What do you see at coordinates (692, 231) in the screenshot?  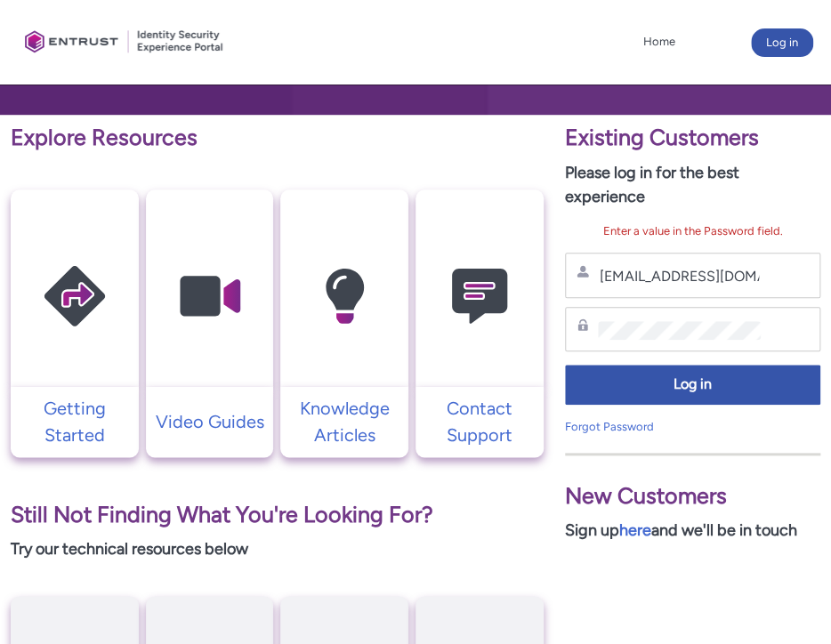 I see `div: Enter a value in the Password field.` at bounding box center [692, 231].